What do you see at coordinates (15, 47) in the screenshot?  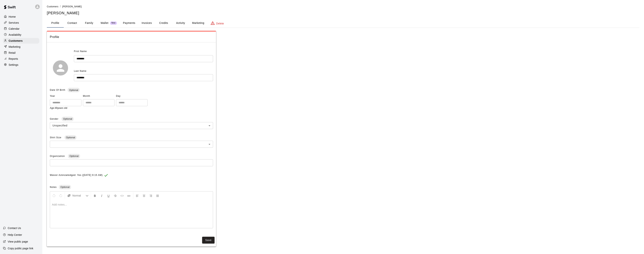 I see `p: Marketing` at bounding box center [15, 47].